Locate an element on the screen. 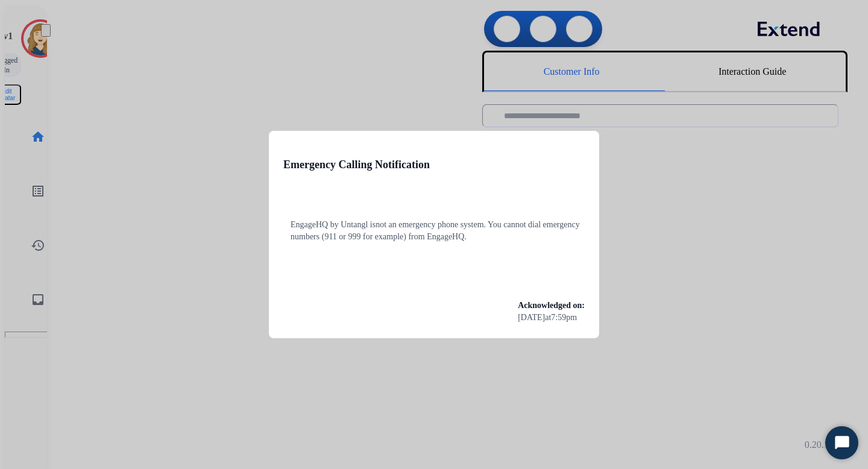  span: Acknowledged on: is located at coordinates (551, 305).